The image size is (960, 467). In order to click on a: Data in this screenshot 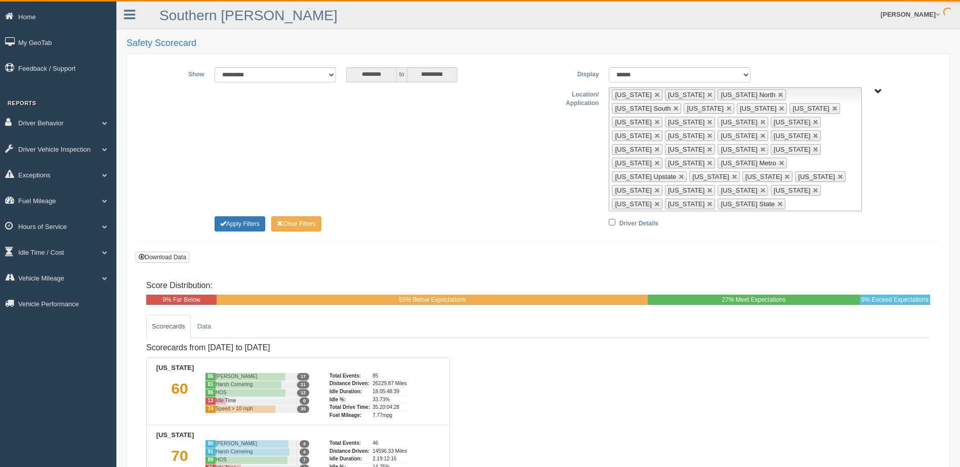, I will do `click(204, 327)`.